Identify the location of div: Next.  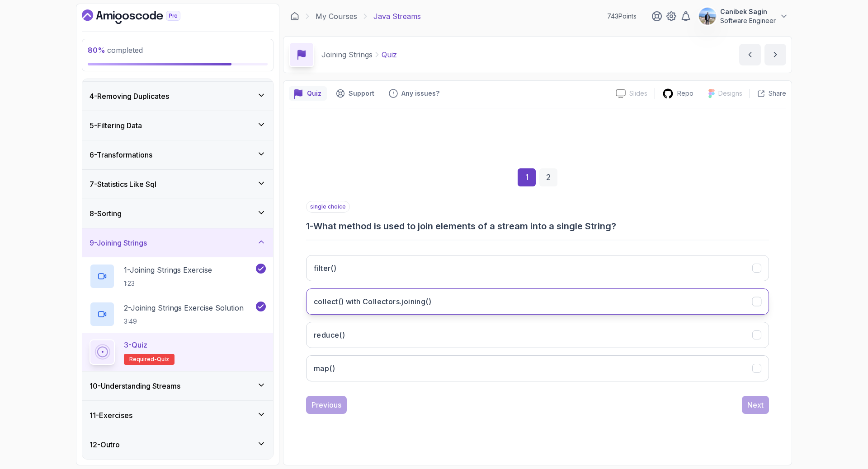
(755, 405).